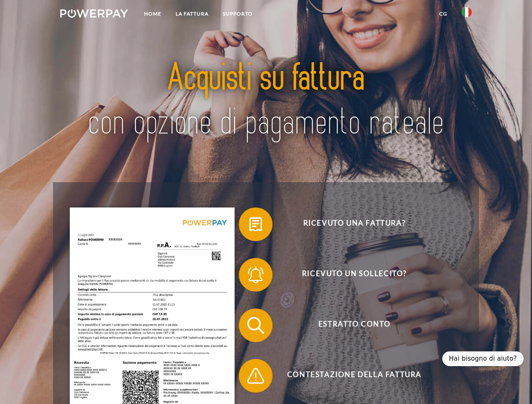  I want to click on a: Supporto, so click(238, 14).